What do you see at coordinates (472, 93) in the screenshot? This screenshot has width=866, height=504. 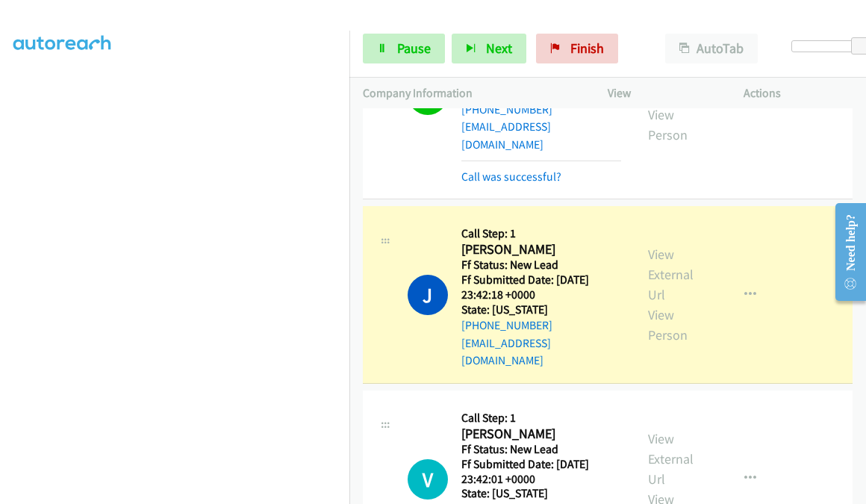 I see `p: Company Information` at bounding box center [472, 93].